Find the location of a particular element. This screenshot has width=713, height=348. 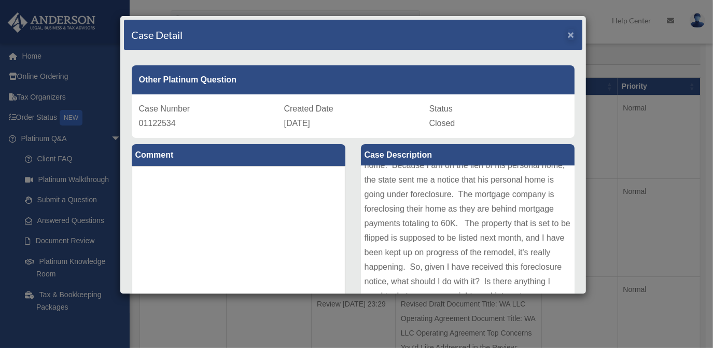

div: Hi, I am real estate investor, and I was a private money lender on a deal, where I placed liens o... is located at coordinates (468, 244).